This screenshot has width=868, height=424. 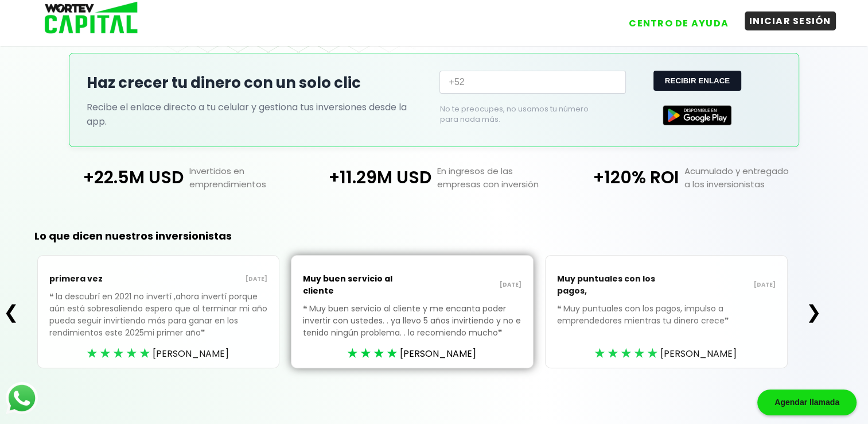 I want to click on button: CENTRO DE AYUDA, so click(x=679, y=23).